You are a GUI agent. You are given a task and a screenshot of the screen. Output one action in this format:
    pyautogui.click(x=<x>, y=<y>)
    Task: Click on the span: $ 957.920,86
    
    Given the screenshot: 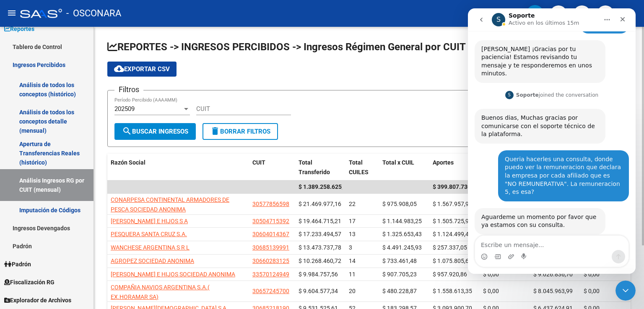 What is the action you would take?
    pyautogui.click(x=450, y=275)
    